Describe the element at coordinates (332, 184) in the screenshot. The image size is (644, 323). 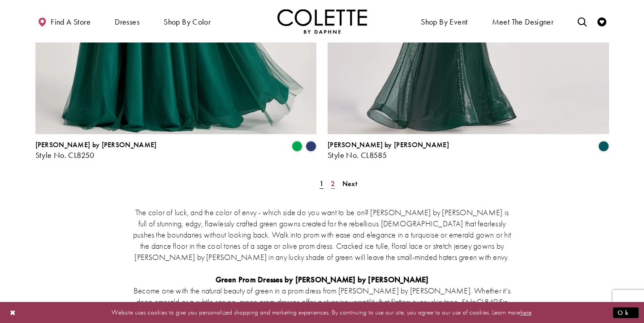
I see `span: 2` at that location.